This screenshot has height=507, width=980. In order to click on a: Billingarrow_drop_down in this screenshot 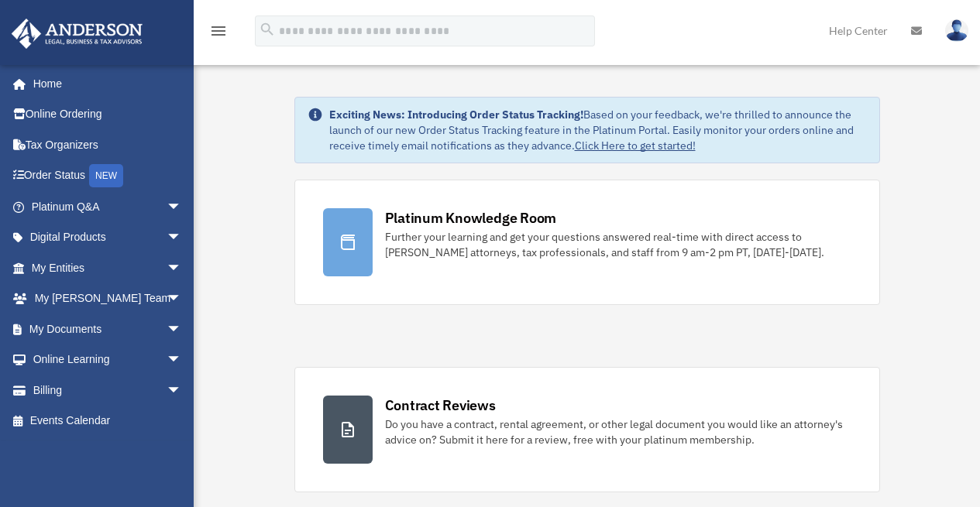, I will do `click(107, 390)`.